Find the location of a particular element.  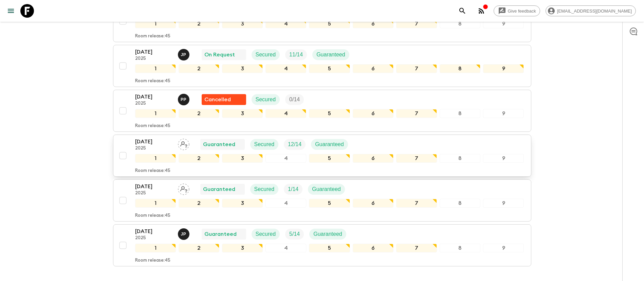

span: Pabel Perez is located at coordinates (184, 99).